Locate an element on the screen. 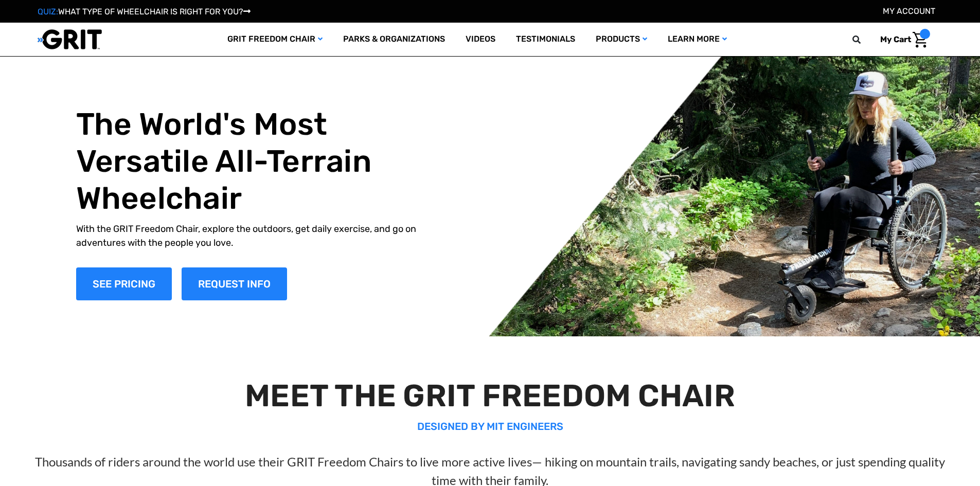 The width and height of the screenshot is (980, 486). a: Account is located at coordinates (909, 11).